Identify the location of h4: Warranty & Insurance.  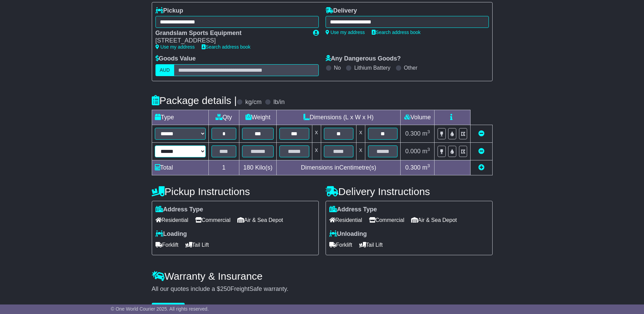
(322, 276).